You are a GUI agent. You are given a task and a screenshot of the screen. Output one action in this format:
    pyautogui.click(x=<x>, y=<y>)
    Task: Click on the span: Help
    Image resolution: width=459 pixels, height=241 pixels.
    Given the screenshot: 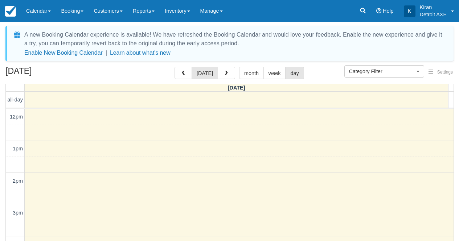 What is the action you would take?
    pyautogui.click(x=388, y=11)
    